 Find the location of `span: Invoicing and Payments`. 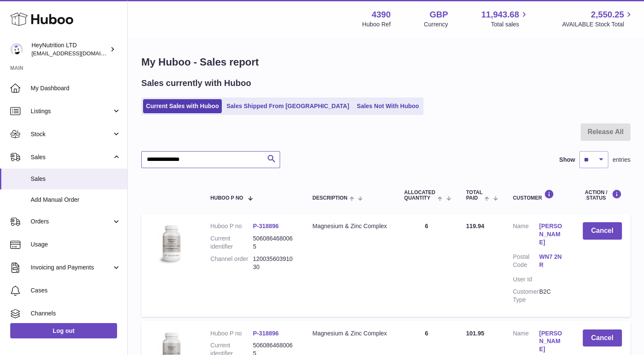

span: Invoicing and Payments is located at coordinates (71, 268).